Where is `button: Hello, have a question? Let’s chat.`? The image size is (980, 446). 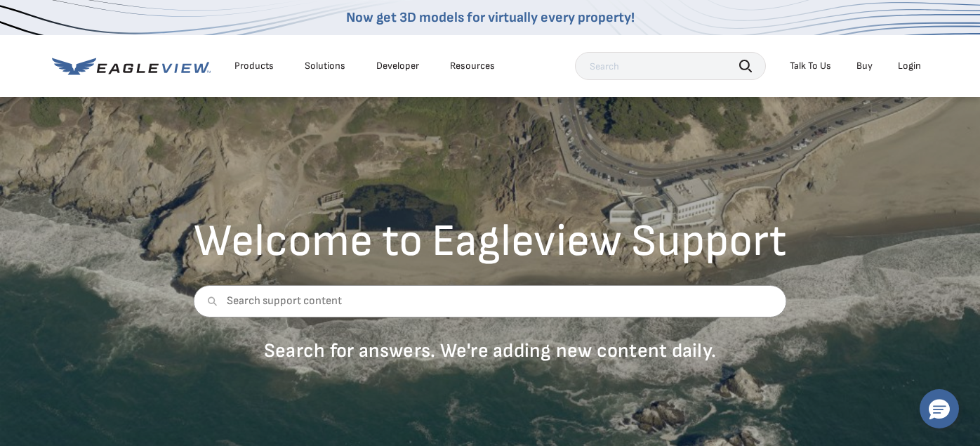 button: Hello, have a question? Let’s chat. is located at coordinates (939, 409).